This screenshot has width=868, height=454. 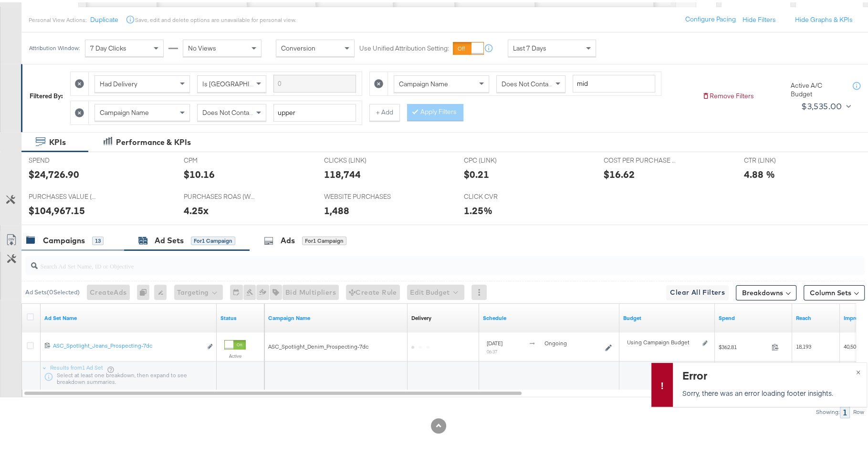 What do you see at coordinates (360, 194) in the screenshot?
I see `span: WEBSITE PURCHASES` at bounding box center [360, 194].